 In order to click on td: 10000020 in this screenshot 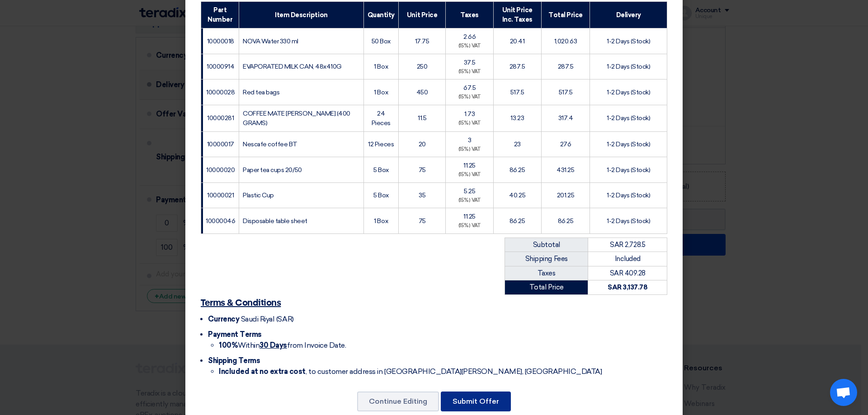, I will do `click(220, 170)`.